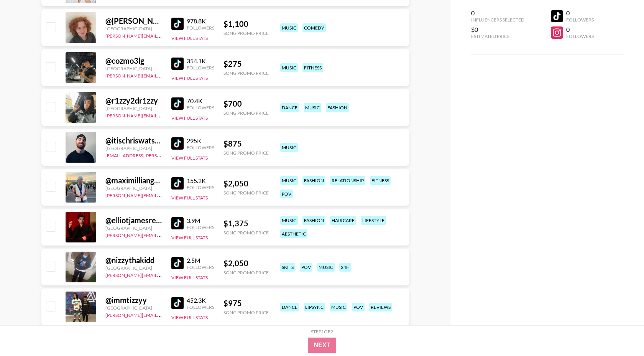  I want to click on div: 2.5M, so click(200, 261).